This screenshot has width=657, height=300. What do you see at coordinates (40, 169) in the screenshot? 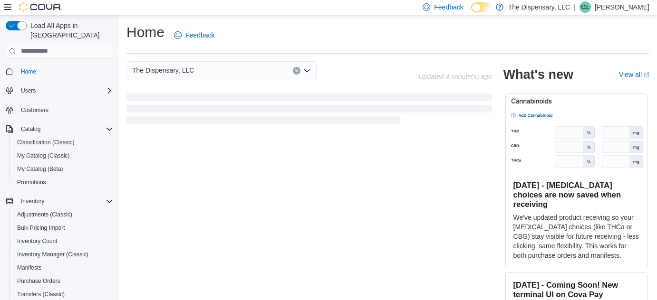
I see `a: My Catalog (Beta)` at bounding box center [40, 169].